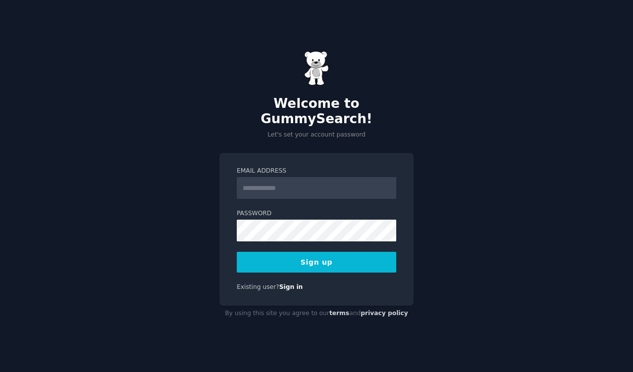 The width and height of the screenshot is (633, 372). What do you see at coordinates (316, 171) in the screenshot?
I see `label: Email Address` at bounding box center [316, 171].